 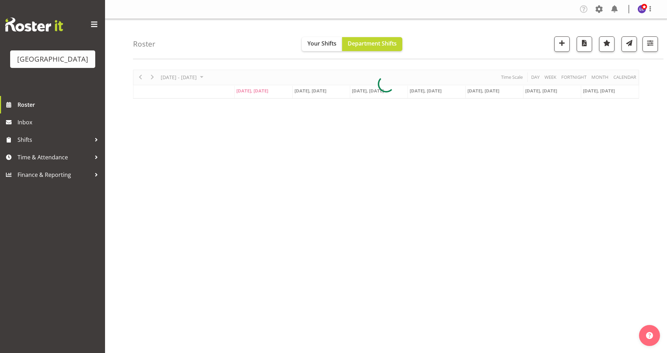 What do you see at coordinates (34, 25) in the screenshot?
I see `img: Rosterit website logo` at bounding box center [34, 25].